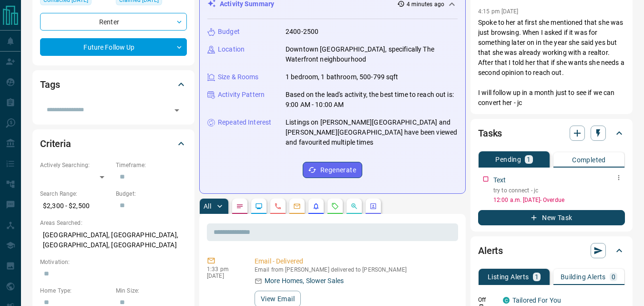  I want to click on h2: Tasks, so click(490, 133).